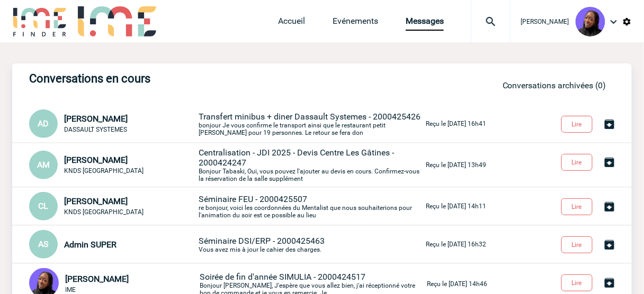  Describe the element at coordinates (258, 243) in the screenshot. I see `a: AS Admin SUPER Séminaire DSI/ERP - 2000425463Vous avez mis à jour le cahier des charges. Reçu le ...` at that location.